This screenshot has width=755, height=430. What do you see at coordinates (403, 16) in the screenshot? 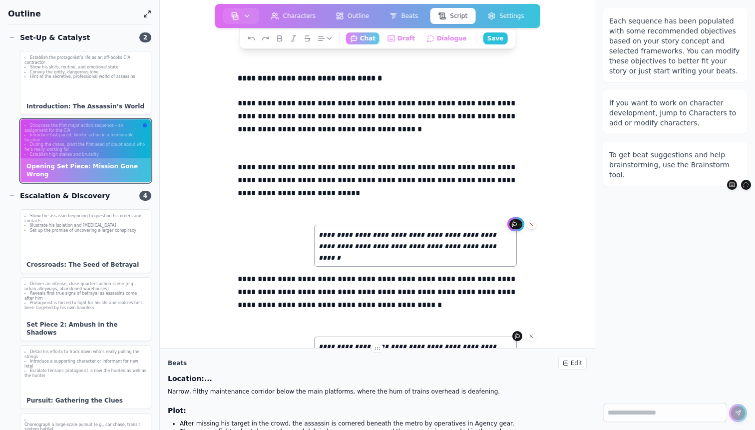
I see `button: Beats` at bounding box center [403, 16].